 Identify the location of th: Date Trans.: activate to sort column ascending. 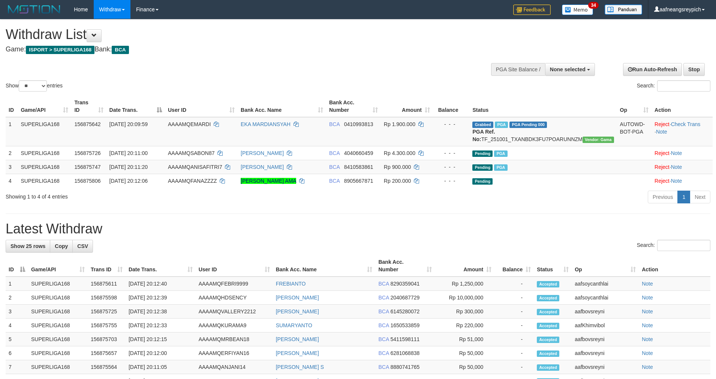
(160, 265).